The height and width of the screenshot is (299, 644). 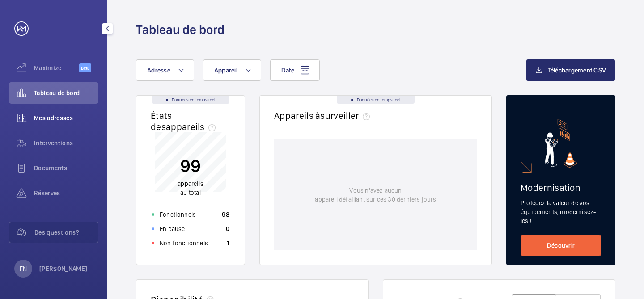 I want to click on button: Téléchargement CSV, so click(x=571, y=70).